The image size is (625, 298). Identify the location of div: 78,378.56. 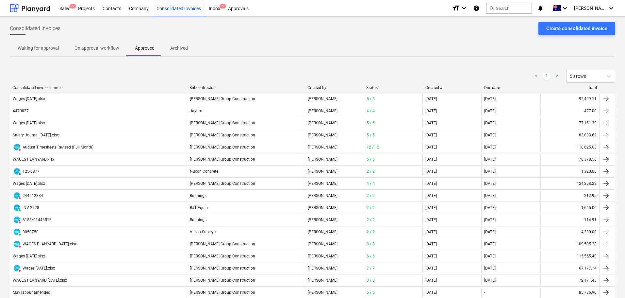
(588, 159).